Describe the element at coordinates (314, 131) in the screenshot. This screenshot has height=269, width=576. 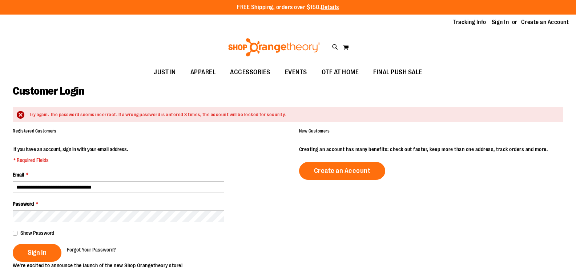
I see `strong: New Customers` at that location.